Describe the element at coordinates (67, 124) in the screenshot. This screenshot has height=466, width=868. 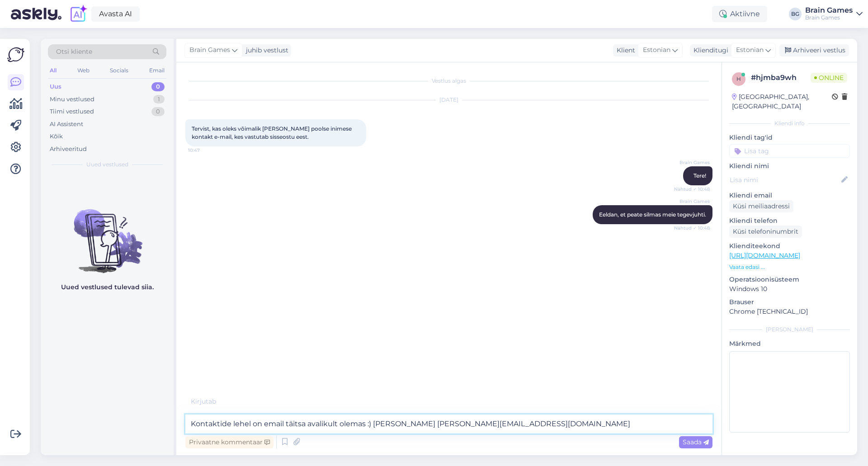
I see `div: AI Assistent` at that location.